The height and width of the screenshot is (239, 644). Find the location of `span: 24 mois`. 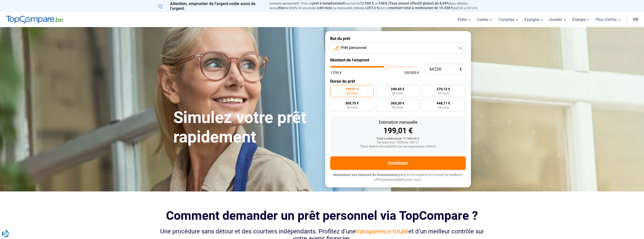

span: 24 mois is located at coordinates (443, 107).